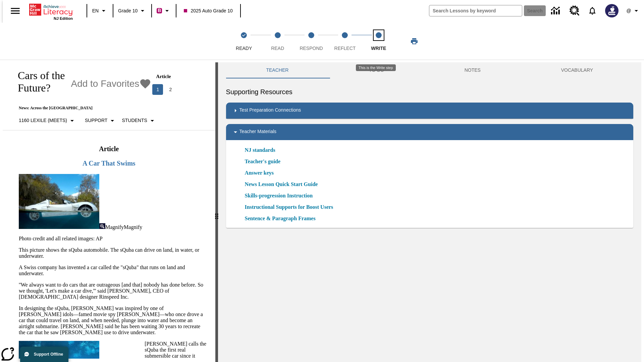  I want to click on button: Boost Class color is violet red. Change class color, so click(164, 11).